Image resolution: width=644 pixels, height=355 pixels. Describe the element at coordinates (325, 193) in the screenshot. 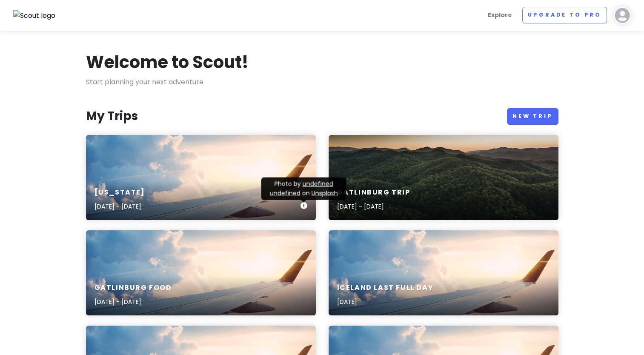

I see `a: Unsplash` at that location.